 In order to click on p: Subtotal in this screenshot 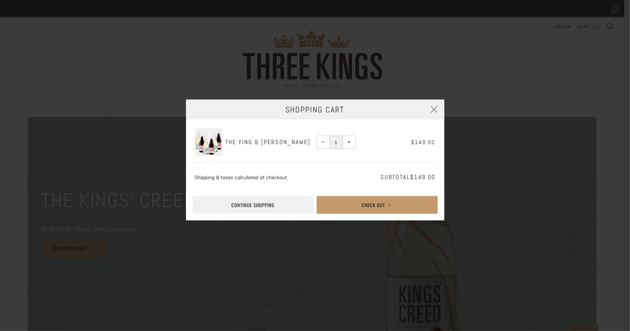, I will do `click(396, 177)`.